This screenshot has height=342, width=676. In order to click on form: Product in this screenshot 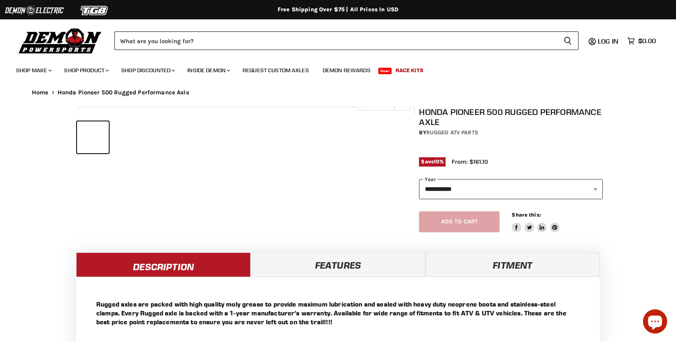, I will do `click(346, 41)`.